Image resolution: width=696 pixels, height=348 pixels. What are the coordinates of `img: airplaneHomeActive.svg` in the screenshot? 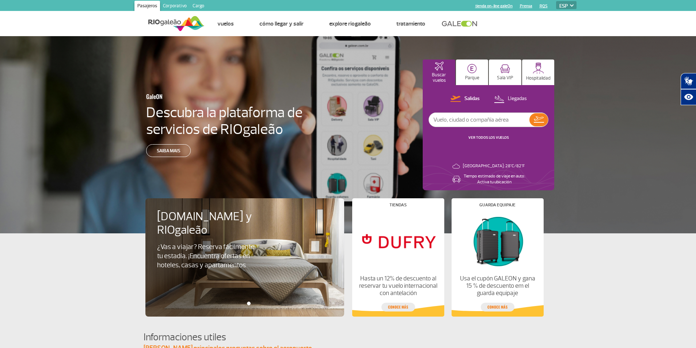 It's located at (439, 66).